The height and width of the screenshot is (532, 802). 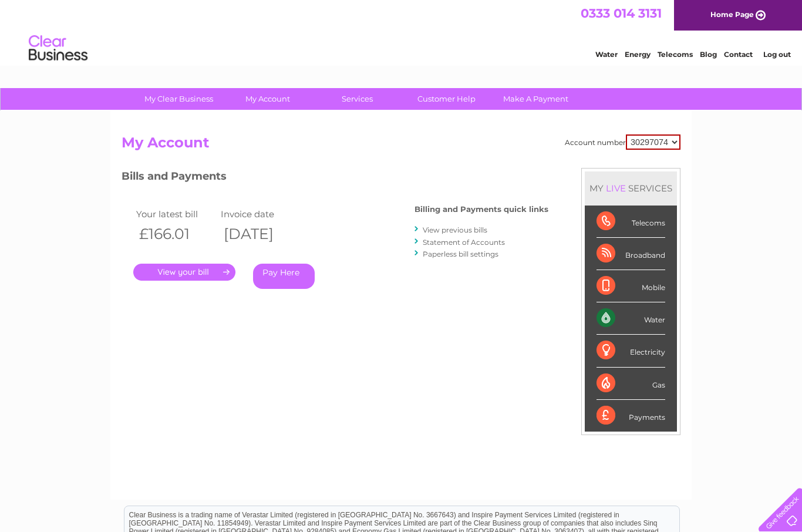 What do you see at coordinates (738, 54) in the screenshot?
I see `a: Contact` at bounding box center [738, 54].